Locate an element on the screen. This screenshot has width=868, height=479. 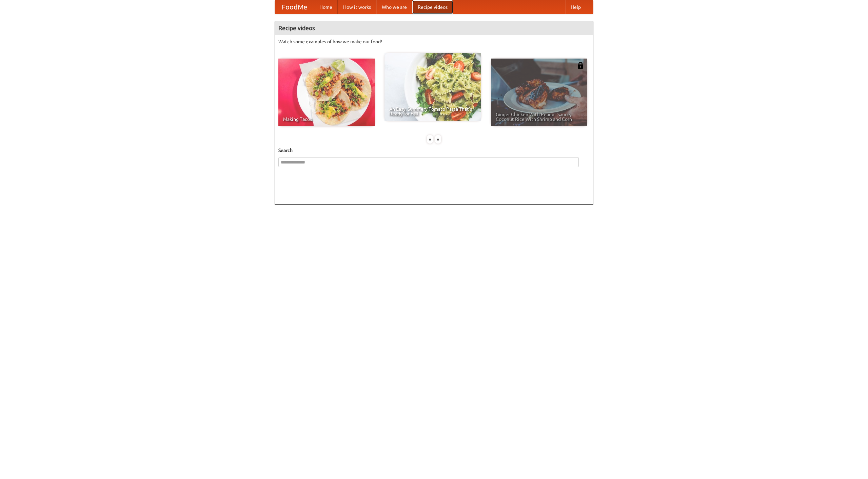
img: 483408.png is located at coordinates (581, 66).